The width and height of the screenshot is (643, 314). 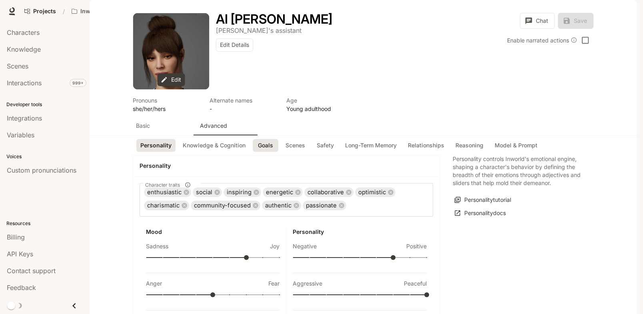 What do you see at coordinates (375, 192) in the screenshot?
I see `div: optimistic` at bounding box center [375, 192].